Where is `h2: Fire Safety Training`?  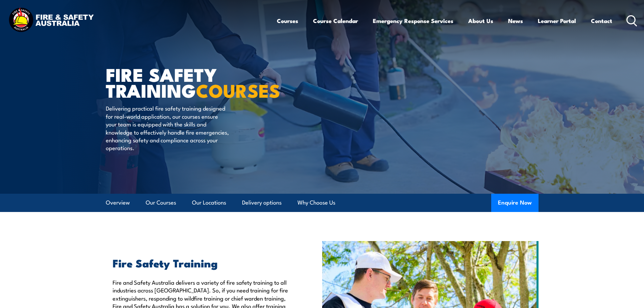
h2: Fire Safety Training is located at coordinates (202, 263).